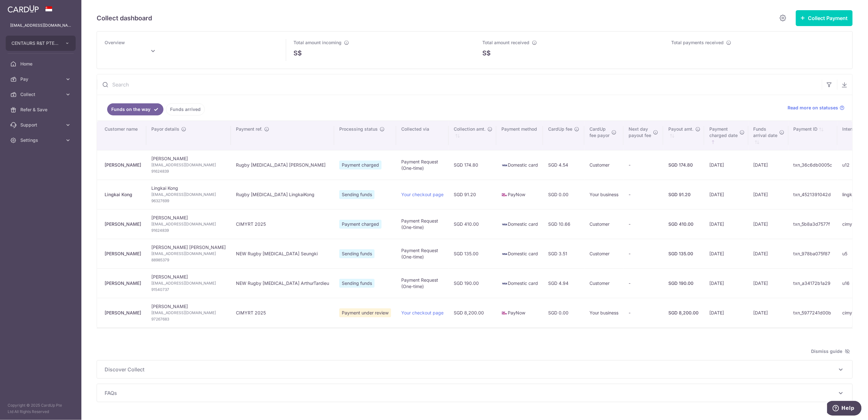  I want to click on span: Processing status, so click(358, 129).